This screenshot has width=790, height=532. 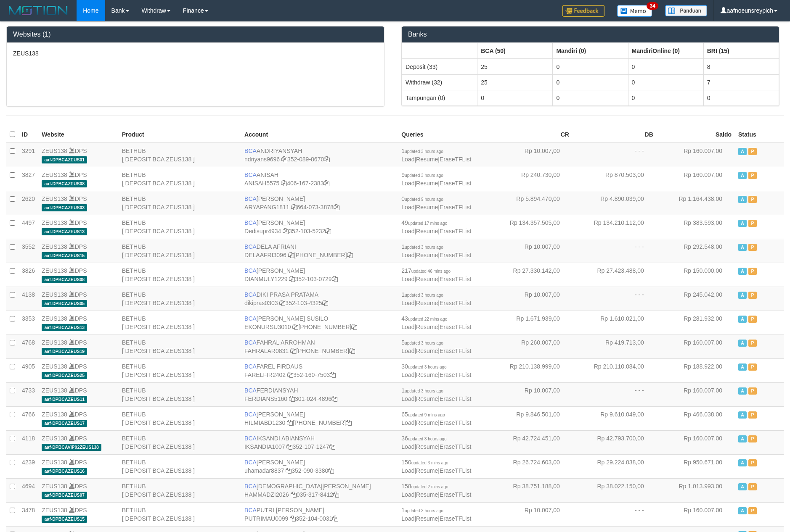 I want to click on a: Copy 6640733878 to clipboard, so click(x=337, y=207).